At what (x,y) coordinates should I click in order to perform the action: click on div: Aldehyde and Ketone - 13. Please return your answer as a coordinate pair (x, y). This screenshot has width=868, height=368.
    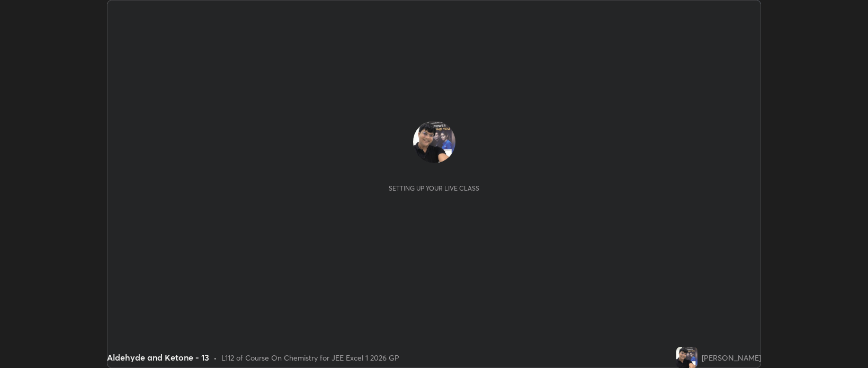
    Looking at the image, I should click on (158, 358).